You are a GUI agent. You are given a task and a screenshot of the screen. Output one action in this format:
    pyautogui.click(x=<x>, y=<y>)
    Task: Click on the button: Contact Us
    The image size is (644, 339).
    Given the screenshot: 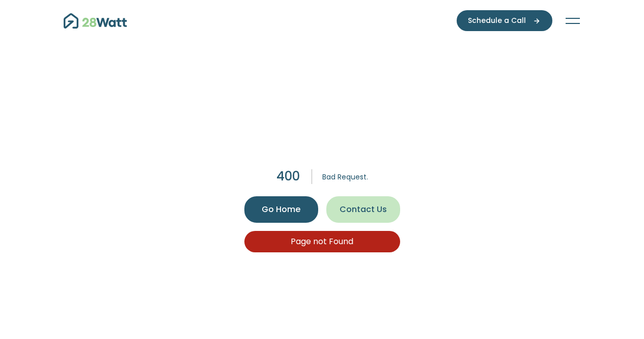 What is the action you would take?
    pyautogui.click(x=363, y=209)
    